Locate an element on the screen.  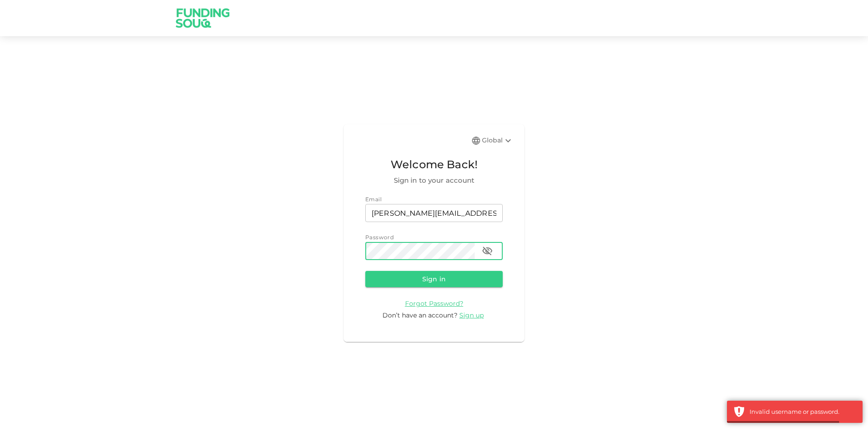
div: Global is located at coordinates (498, 141).